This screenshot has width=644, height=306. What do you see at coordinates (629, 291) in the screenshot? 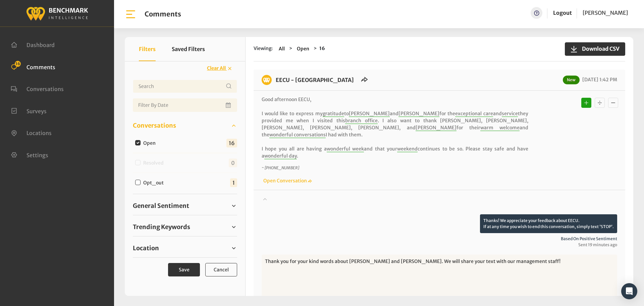
I see `div: Open Intercom Messenger` at bounding box center [629, 291].